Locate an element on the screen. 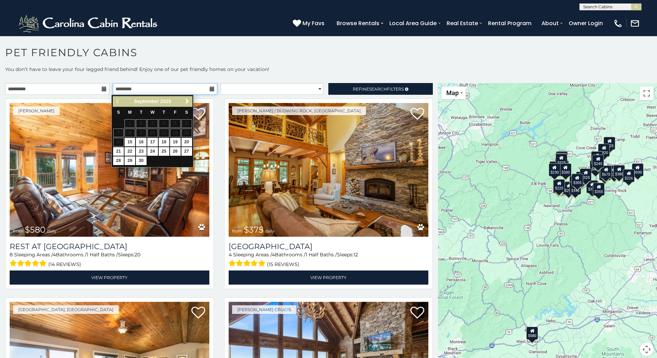 The width and height of the screenshot is (657, 358). span: (14 reviews) is located at coordinates (64, 265).